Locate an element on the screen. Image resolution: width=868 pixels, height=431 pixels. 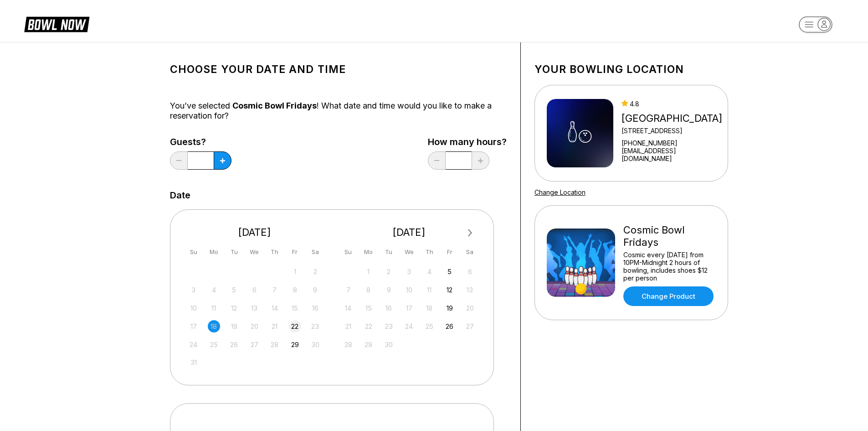
span: Cosmic Bowl Fridays is located at coordinates (275, 106).